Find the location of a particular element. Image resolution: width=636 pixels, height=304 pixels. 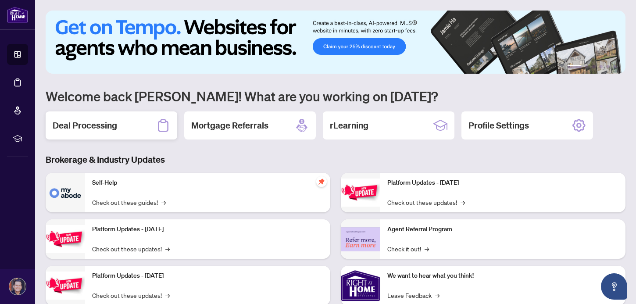

span: pushpin is located at coordinates (322, 182).